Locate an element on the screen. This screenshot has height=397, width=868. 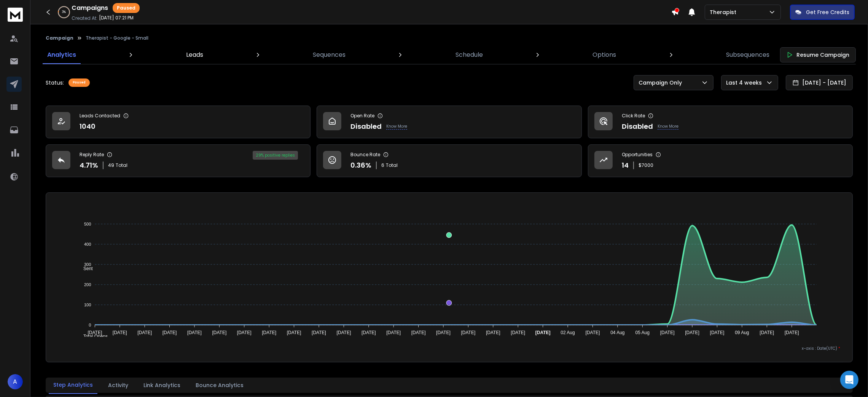
tspan: 100 is located at coordinates (87, 304).